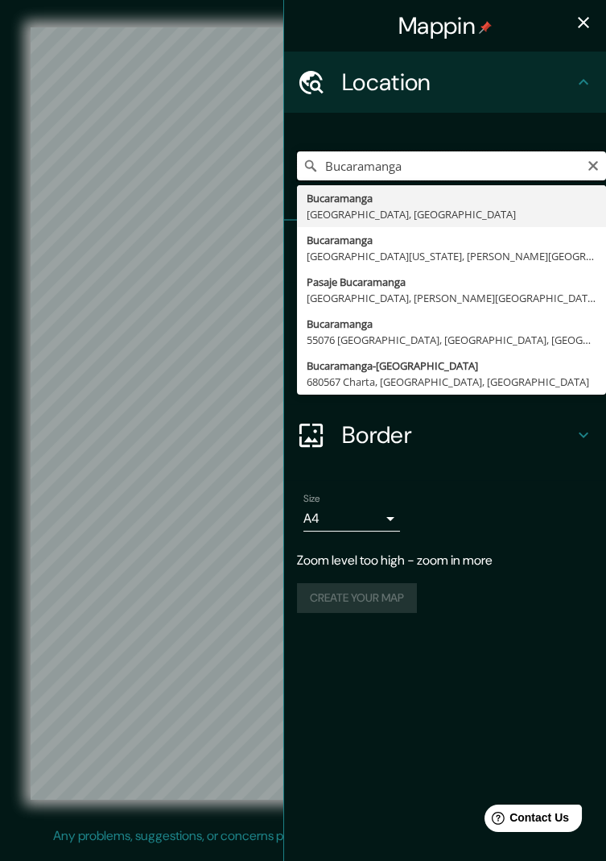 This screenshot has width=606, height=861. I want to click on h4: Location, so click(458, 82).